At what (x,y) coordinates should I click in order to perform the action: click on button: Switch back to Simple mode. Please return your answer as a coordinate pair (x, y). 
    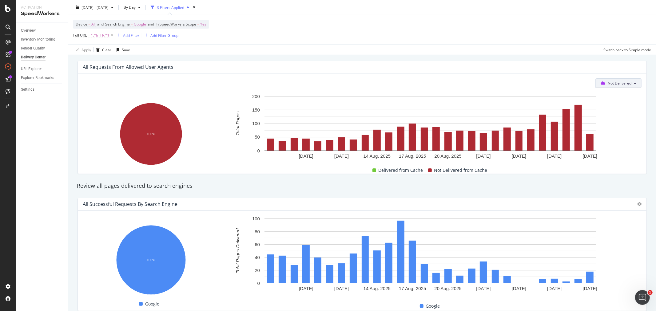
    Looking at the image, I should click on (626, 50).